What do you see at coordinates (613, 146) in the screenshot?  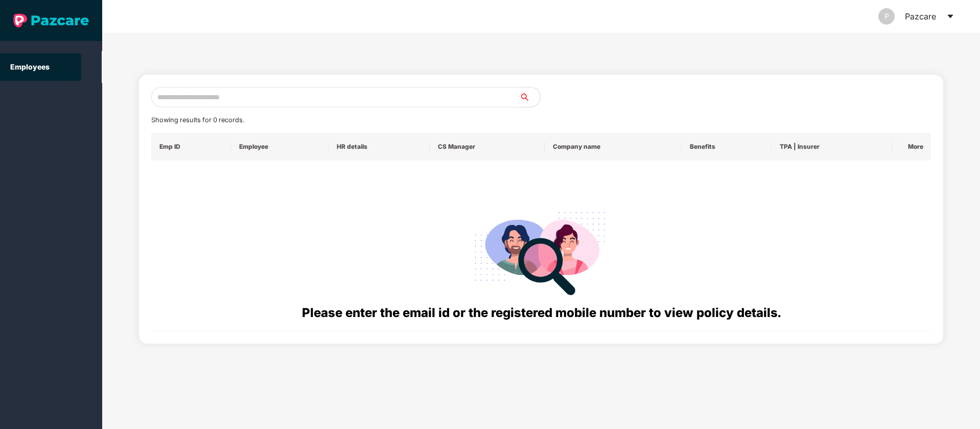 I see `th: Company name` at bounding box center [613, 146].